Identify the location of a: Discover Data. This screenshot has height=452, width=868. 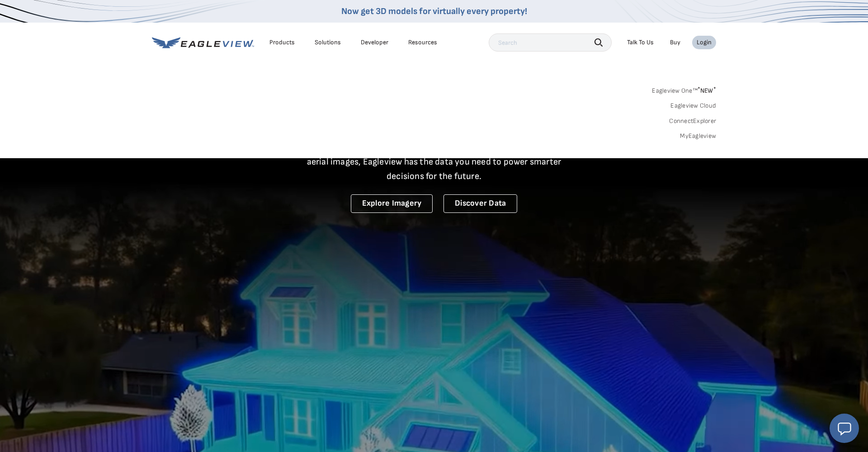
(480, 204).